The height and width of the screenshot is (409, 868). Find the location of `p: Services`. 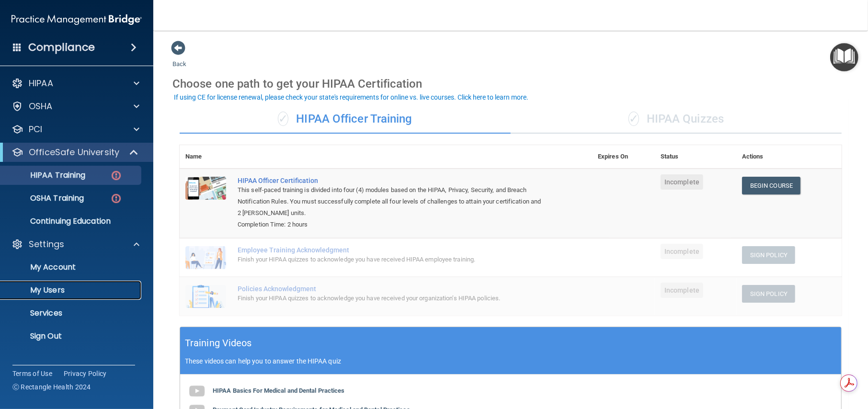

p: Services is located at coordinates (71, 314).